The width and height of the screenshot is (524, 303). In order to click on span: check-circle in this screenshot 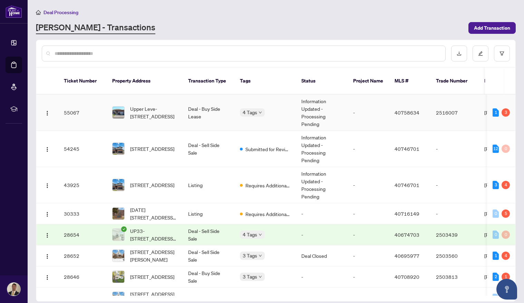, I will do `click(124, 229)`.